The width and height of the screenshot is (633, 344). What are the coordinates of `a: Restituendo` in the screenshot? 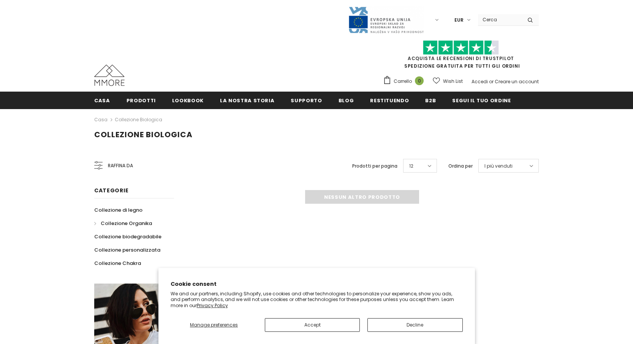 It's located at (390, 100).